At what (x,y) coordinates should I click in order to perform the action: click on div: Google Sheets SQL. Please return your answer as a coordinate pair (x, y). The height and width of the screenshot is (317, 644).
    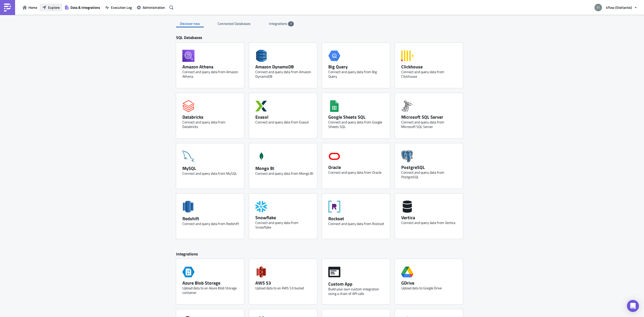
    Looking at the image, I should click on (358, 117).